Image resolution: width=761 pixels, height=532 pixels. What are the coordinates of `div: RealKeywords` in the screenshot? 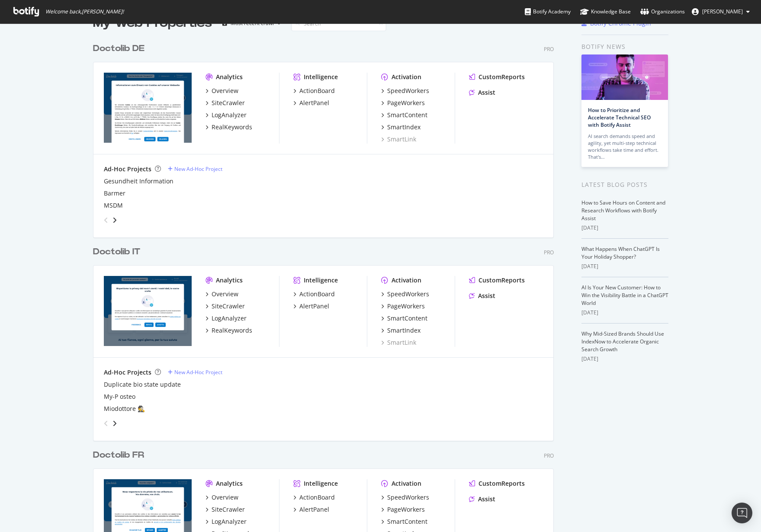 It's located at (232, 330).